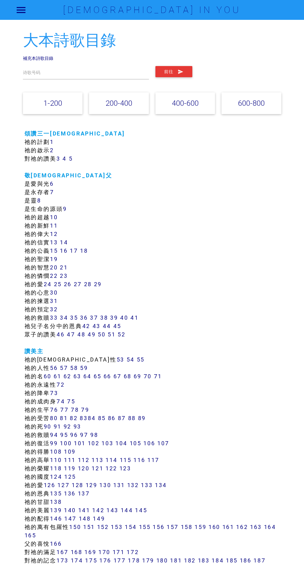  I want to click on a: 121, so click(97, 468).